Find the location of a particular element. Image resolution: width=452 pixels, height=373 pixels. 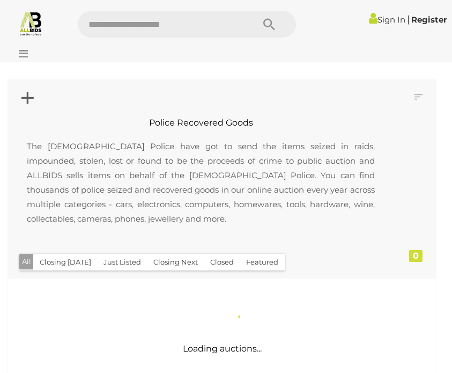

button: Closed is located at coordinates (222, 262).